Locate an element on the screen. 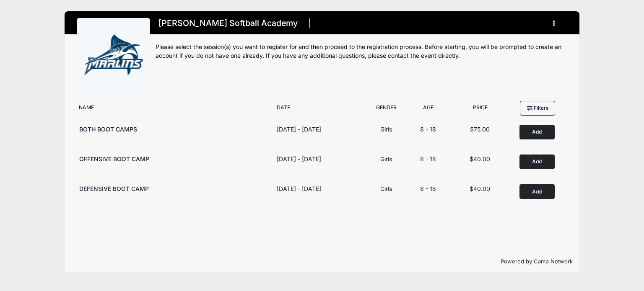 The height and width of the screenshot is (291, 644). div: Age is located at coordinates (428, 110).